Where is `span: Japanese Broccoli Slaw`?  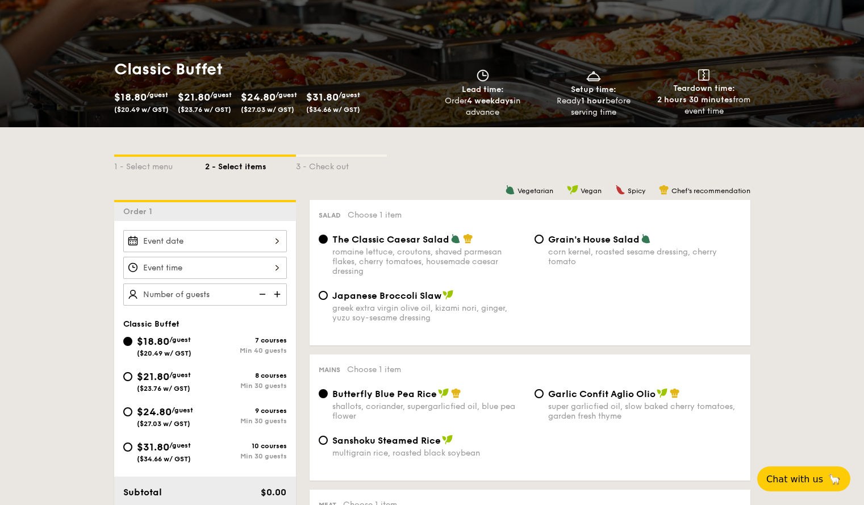 span: Japanese Broccoli Slaw is located at coordinates (387, 295).